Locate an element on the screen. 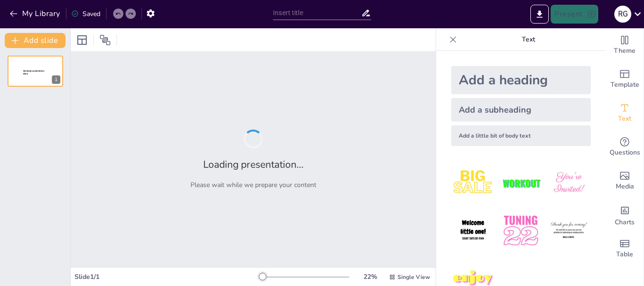 The width and height of the screenshot is (644, 286). img: 6.jpeg is located at coordinates (568, 231).